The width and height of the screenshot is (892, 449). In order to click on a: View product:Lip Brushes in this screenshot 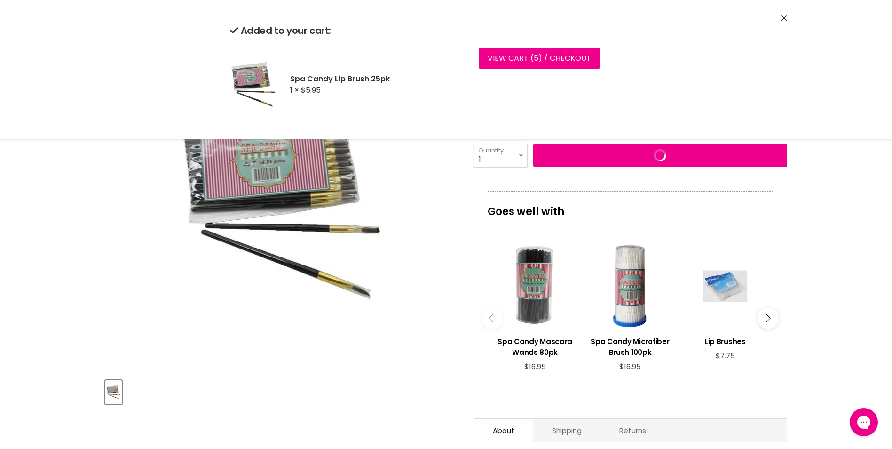, I will do `click(725, 340)`.